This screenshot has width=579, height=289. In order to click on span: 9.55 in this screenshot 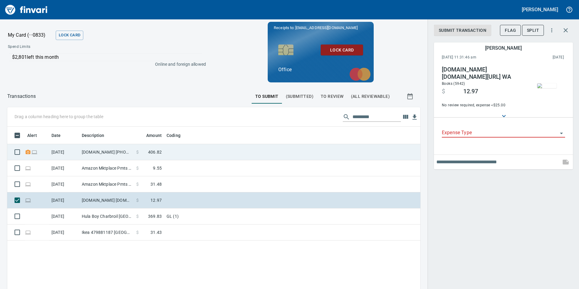, I will do `click(157, 168)`.